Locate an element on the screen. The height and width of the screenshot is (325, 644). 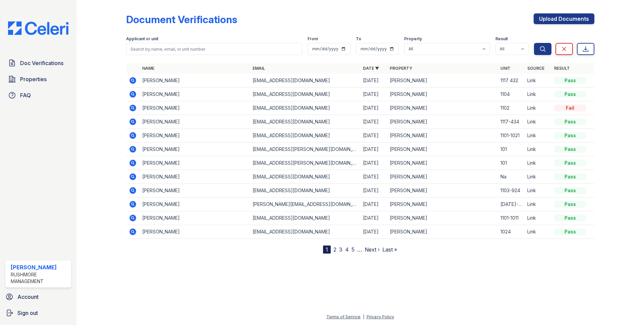
span: FAQ is located at coordinates (26, 96).